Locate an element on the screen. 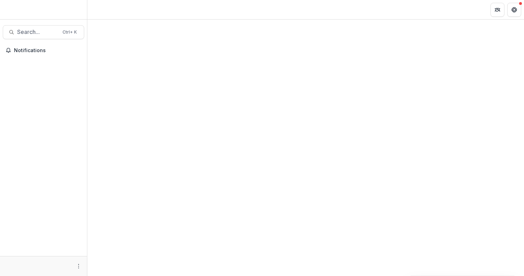 Image resolution: width=524 pixels, height=276 pixels. button: Partners is located at coordinates (497, 10).